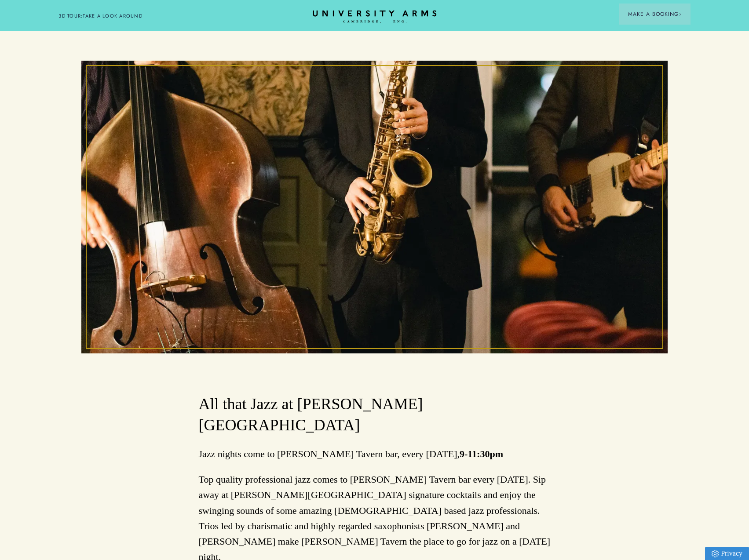 The height and width of the screenshot is (560, 749). What do you see at coordinates (374, 207) in the screenshot?
I see `img: image-573a15625ecc08a3a1e8ed169916b84ebf616e1d-2160x1440-jpg` at bounding box center [374, 207].